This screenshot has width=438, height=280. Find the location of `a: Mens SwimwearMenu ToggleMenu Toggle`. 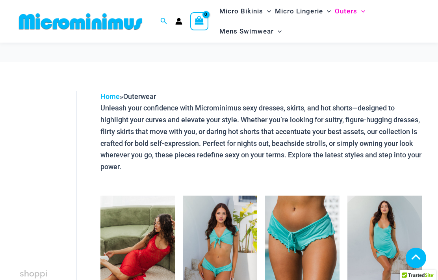

a: Mens SwimwearMenu ToggleMenu Toggle is located at coordinates (250, 31).